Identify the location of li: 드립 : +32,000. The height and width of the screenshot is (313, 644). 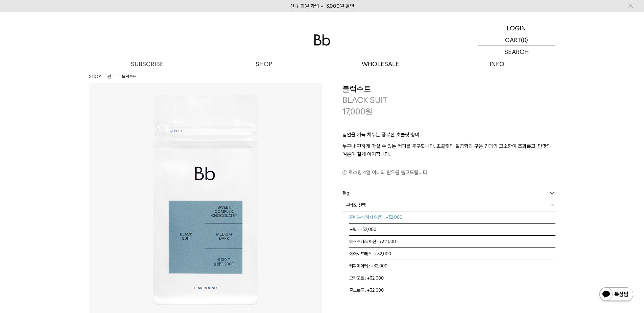
(452, 229).